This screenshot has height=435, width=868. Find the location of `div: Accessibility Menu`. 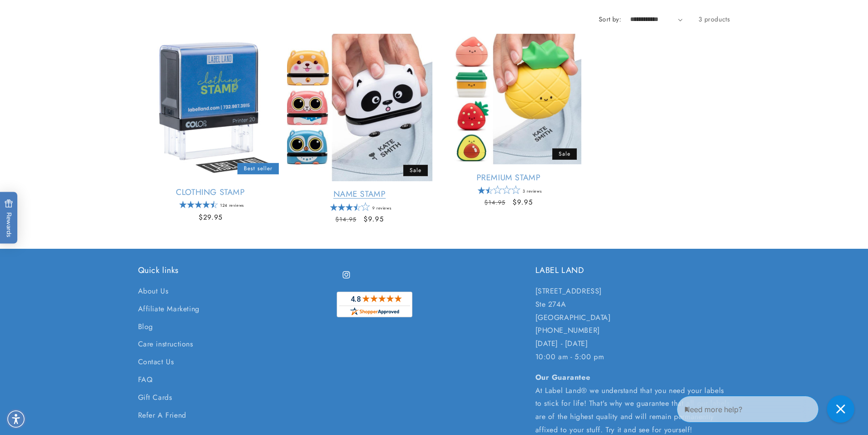

div: Accessibility Menu is located at coordinates (16, 419).